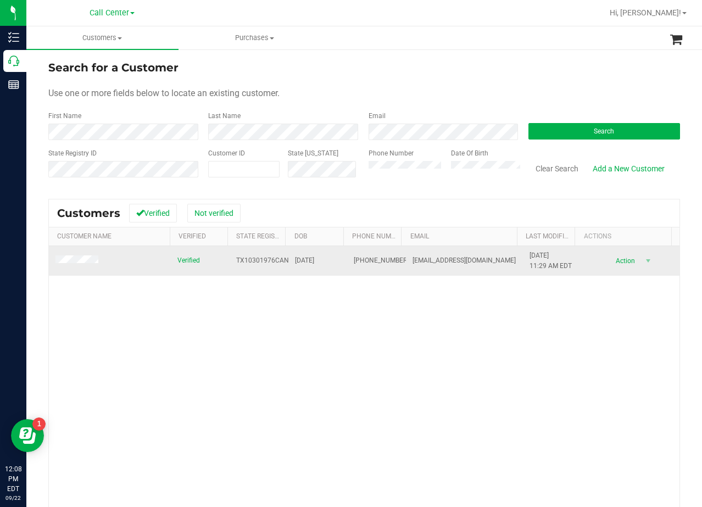 The width and height of the screenshot is (702, 507). Describe the element at coordinates (14, 85) in the screenshot. I see `inline-svg: Reports` at that location.